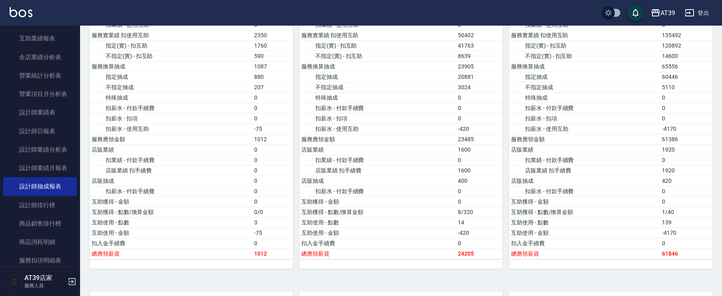 The width and height of the screenshot is (722, 296). What do you see at coordinates (40, 187) in the screenshot?
I see `a: 設計師抽成報表` at bounding box center [40, 187].